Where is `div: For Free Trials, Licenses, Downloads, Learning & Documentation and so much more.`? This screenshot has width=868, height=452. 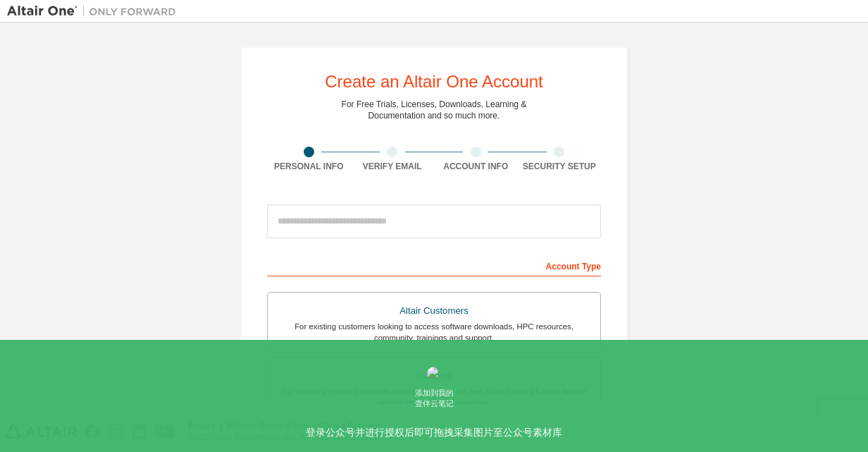
div: For Free Trials, Licenses, Downloads, Learning & Documentation and so much more. is located at coordinates (434, 110).